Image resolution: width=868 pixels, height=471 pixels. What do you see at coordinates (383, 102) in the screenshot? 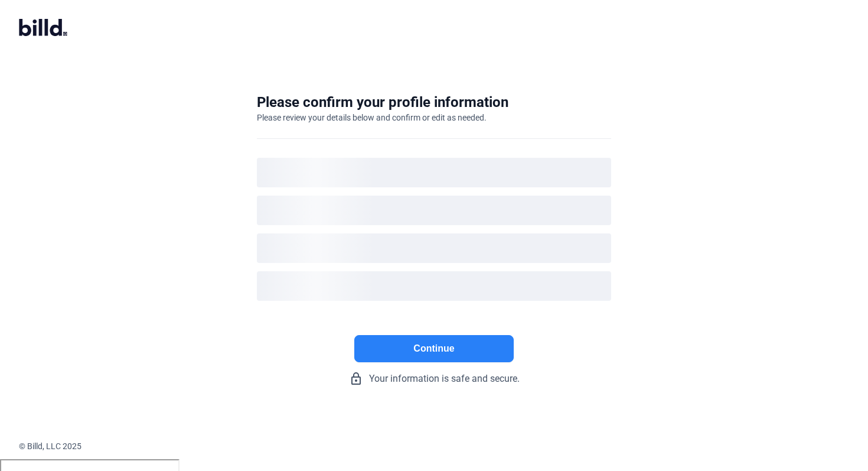
I see `div: Please confirm your profile information` at bounding box center [383, 102].